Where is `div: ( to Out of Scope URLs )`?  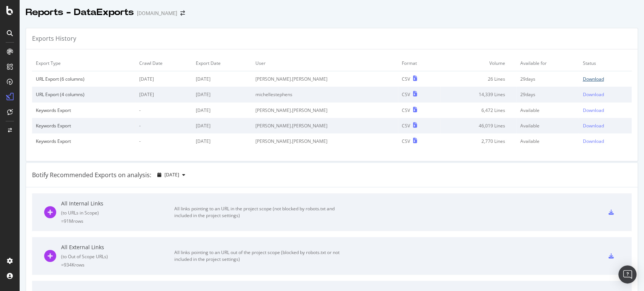
div: ( to Out of Scope URLs ) is located at coordinates (118, 257).